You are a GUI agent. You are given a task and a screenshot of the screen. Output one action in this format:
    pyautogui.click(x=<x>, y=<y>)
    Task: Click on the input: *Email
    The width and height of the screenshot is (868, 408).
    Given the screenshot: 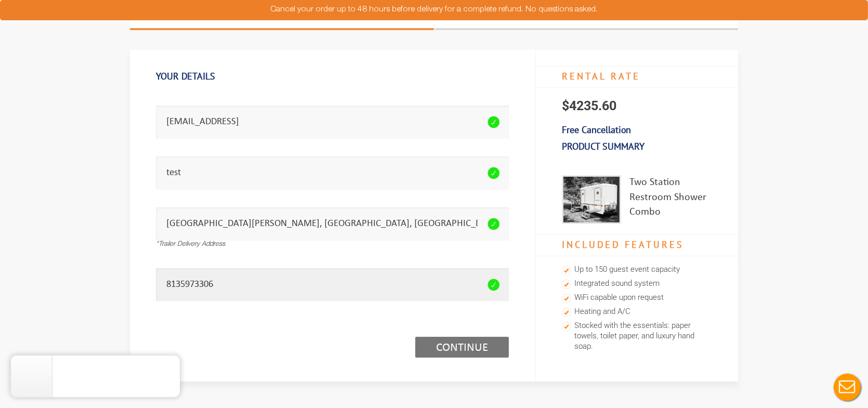 What is the action you would take?
    pyautogui.click(x=332, y=122)
    